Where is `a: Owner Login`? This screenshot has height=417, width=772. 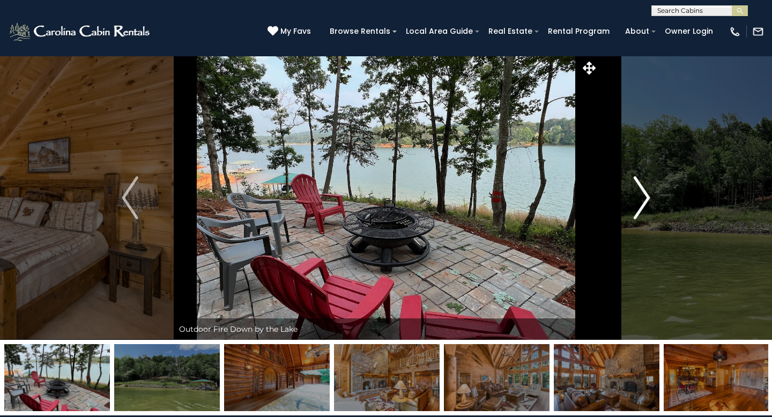 a: Owner Login is located at coordinates (689, 31).